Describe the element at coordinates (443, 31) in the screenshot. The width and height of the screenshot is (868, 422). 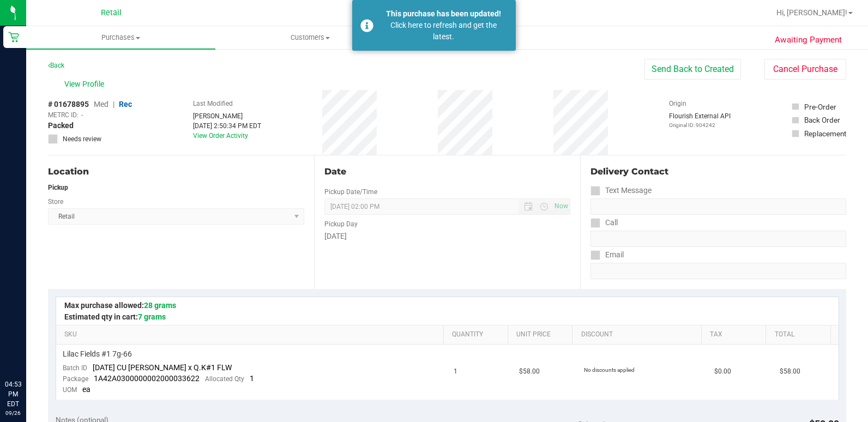
I see `div: Click here to refresh and get the latest.` at that location.